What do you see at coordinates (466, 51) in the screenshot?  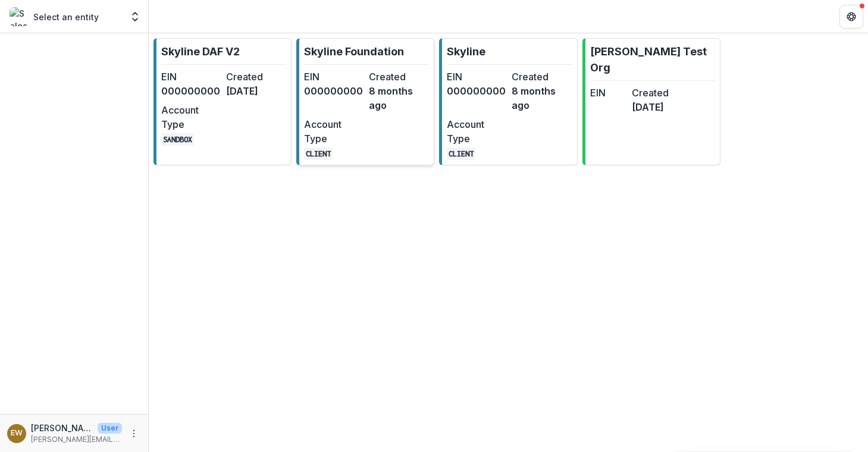 I see `p: Skyline` at bounding box center [466, 51].